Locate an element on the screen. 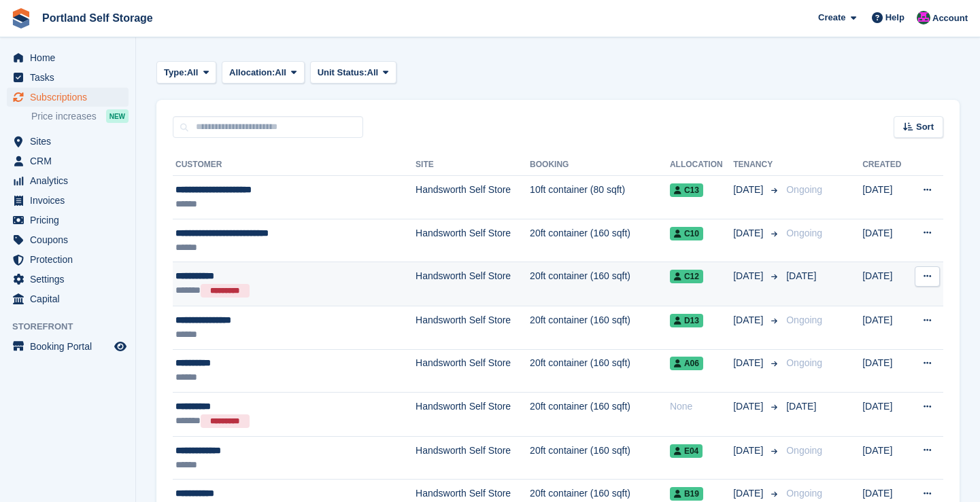 The image size is (980, 502). span: Coupons is located at coordinates (70, 240).